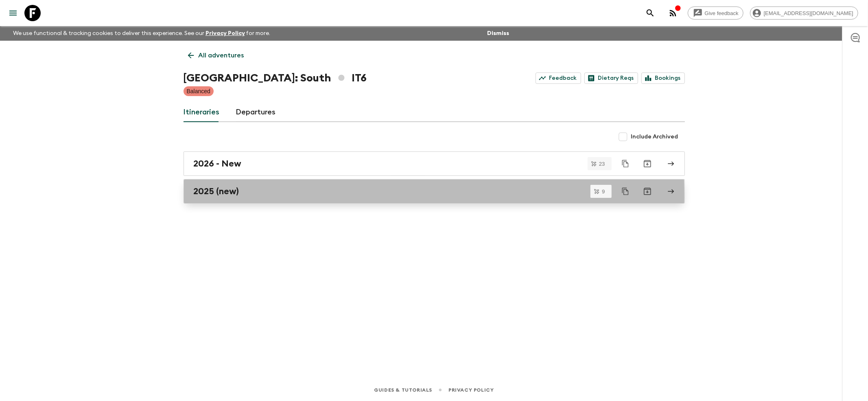 This screenshot has height=401, width=868. Describe the element at coordinates (663, 78) in the screenshot. I see `a: Bookings` at that location.